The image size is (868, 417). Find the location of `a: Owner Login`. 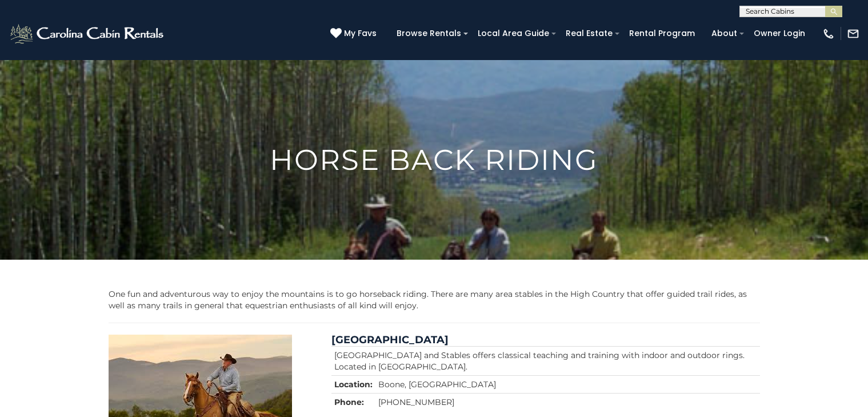

a: Owner Login is located at coordinates (780, 33).